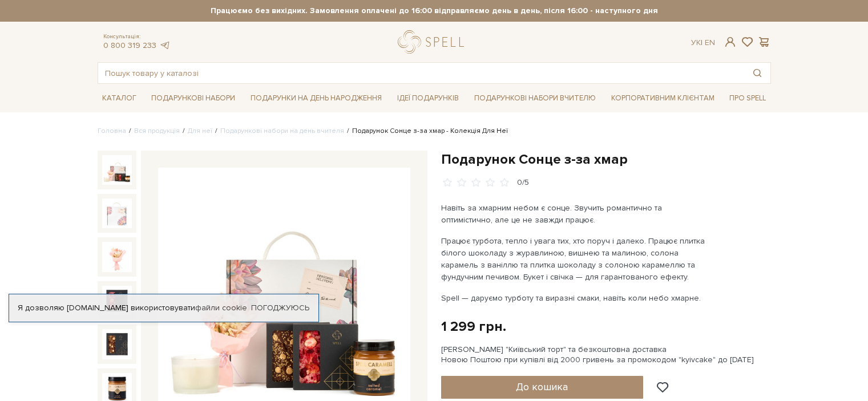 The width and height of the screenshot is (868, 401). I want to click on h1: Подарунок Сонце з-за хмар, so click(606, 159).